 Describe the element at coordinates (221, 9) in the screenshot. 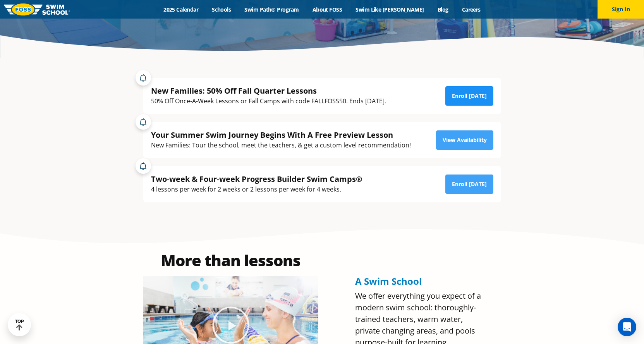

I see `a: Schools` at that location.